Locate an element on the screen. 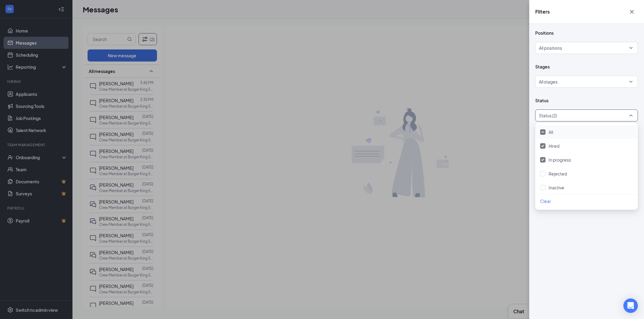  span: All is located at coordinates (550, 132).